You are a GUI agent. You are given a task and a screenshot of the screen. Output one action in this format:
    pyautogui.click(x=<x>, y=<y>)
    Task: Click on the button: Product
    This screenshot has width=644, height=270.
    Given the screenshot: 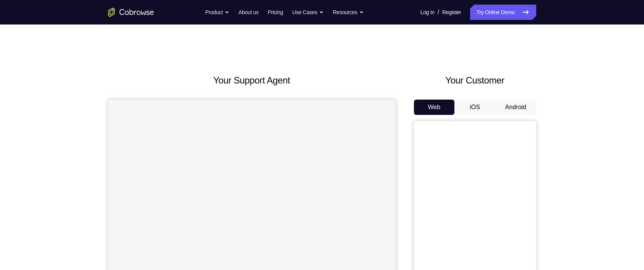 What is the action you would take?
    pyautogui.click(x=217, y=12)
    